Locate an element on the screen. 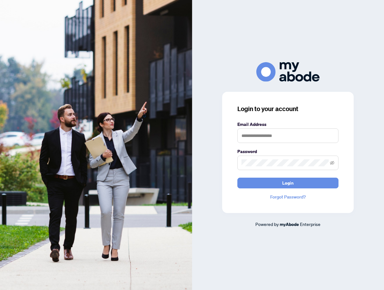 This screenshot has width=384, height=290. img: ma-logo is located at coordinates (288, 72).